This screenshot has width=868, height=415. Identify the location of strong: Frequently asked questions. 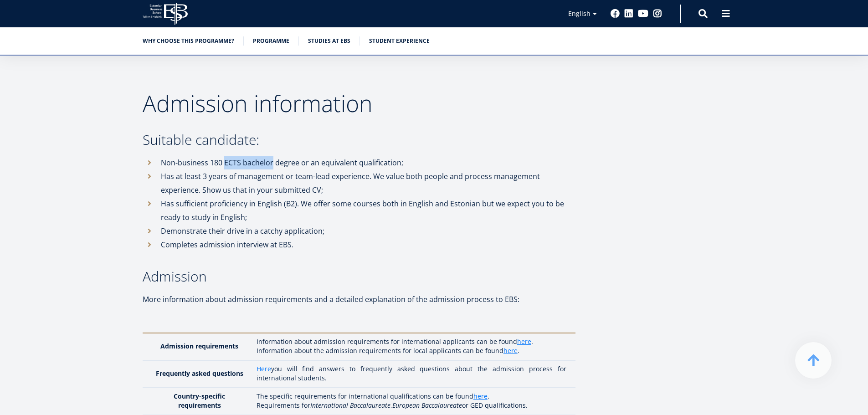
(199, 373).